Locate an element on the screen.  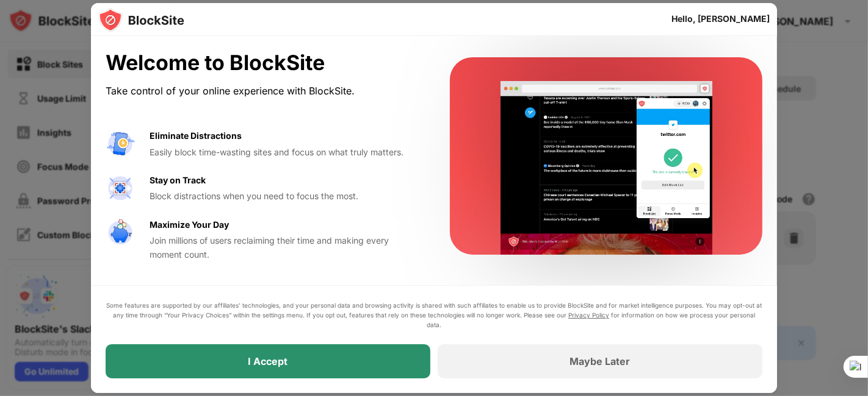
div: Some features are supported by our affiliates’ technologies, and your personal data and browsing ... is located at coordinates (434, 315).